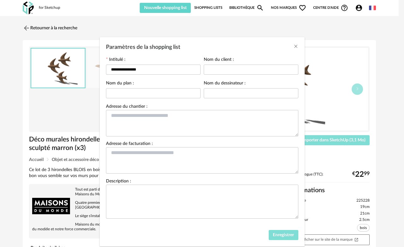  Describe the element at coordinates (296, 47) in the screenshot. I see `button: Close` at that location.